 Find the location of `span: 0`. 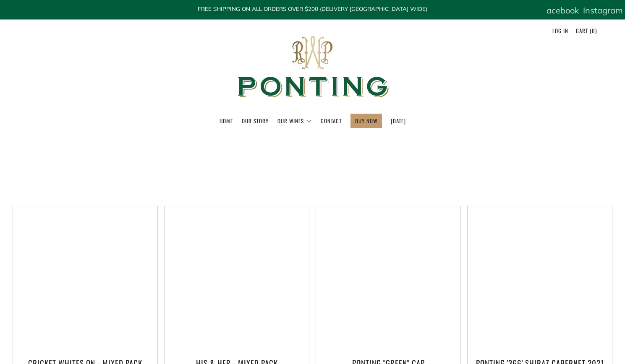

span: 0 is located at coordinates (594, 30).